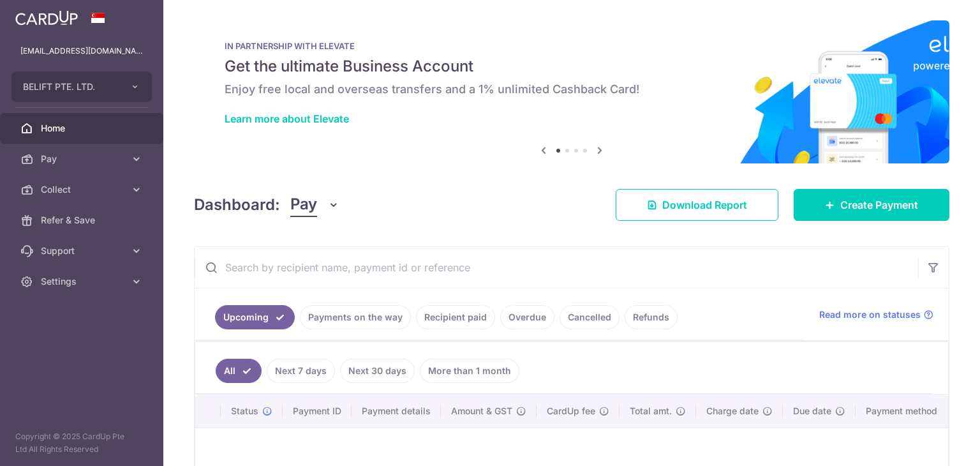 The image size is (980, 466). I want to click on a: Recipient paid, so click(455, 317).